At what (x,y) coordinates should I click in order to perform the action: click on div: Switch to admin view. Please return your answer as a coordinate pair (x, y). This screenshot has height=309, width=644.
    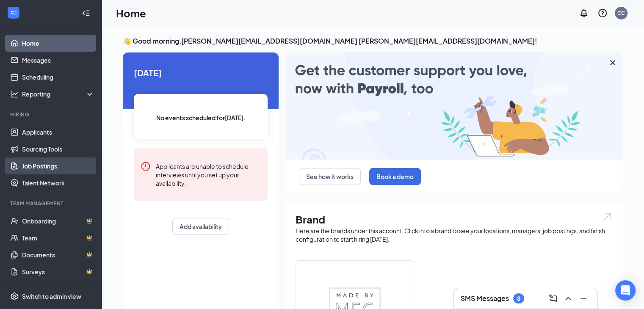
    Looking at the image, I should click on (52, 296).